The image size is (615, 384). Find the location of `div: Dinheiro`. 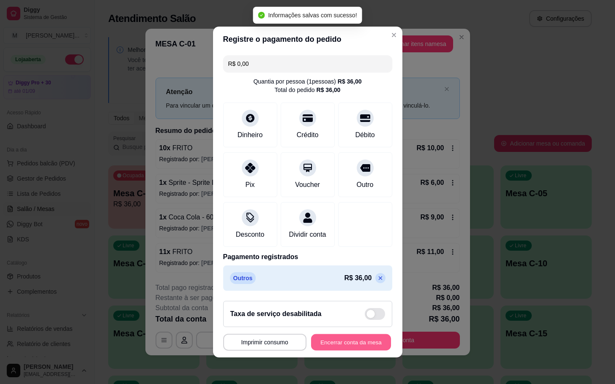

div: Dinheiro is located at coordinates (250, 135).